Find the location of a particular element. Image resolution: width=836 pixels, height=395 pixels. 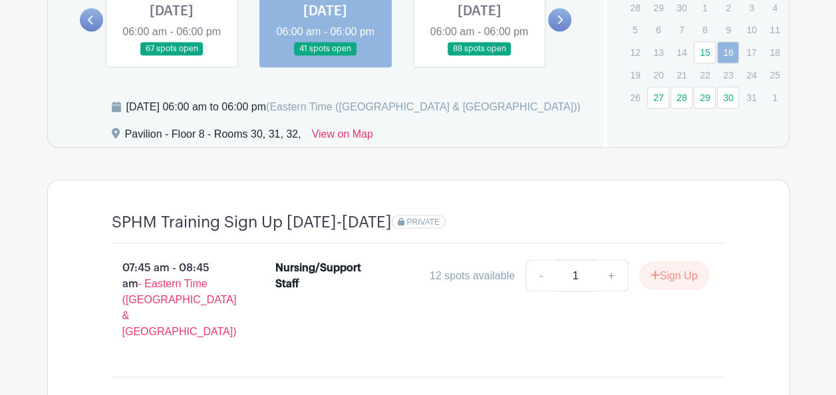

p: 11 is located at coordinates (774, 29).